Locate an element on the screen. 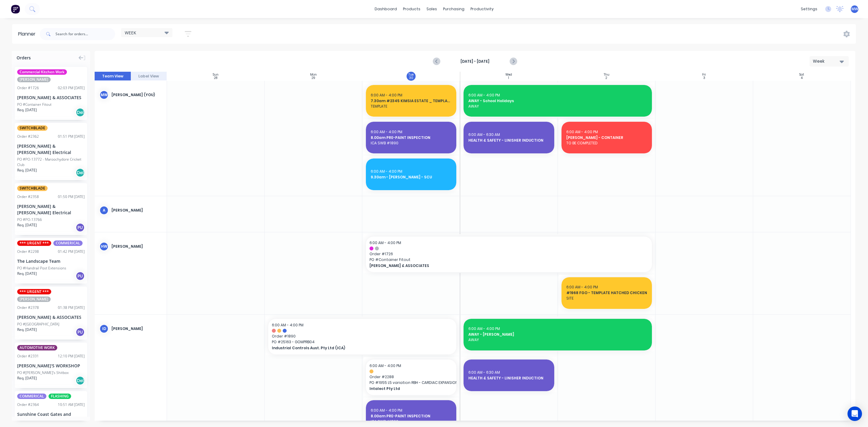  div: 2 is located at coordinates (606, 78).